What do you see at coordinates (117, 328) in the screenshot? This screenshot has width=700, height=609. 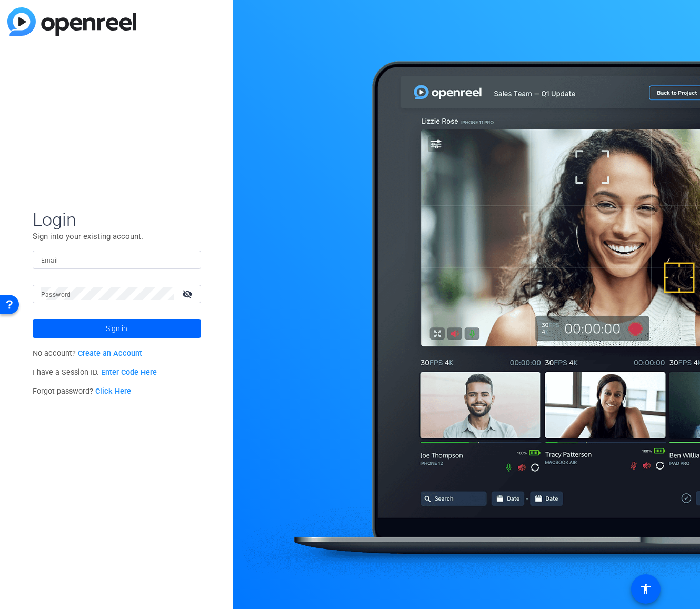 I see `button: Sign in` at bounding box center [117, 328].